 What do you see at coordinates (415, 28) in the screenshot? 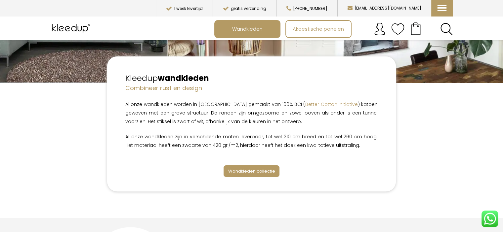
I see `a: Your cart` at bounding box center [415, 28].